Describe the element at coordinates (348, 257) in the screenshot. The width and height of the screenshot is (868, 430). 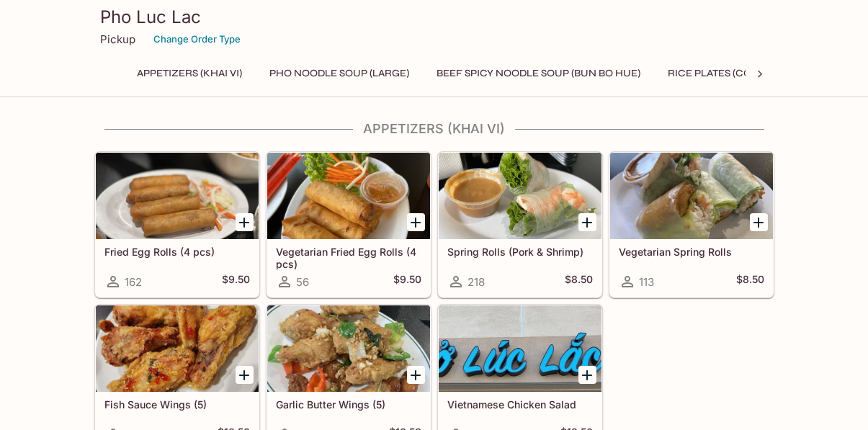
I see `h5: Vegetarian Fried Egg Rolls (4 pcs)` at that location.